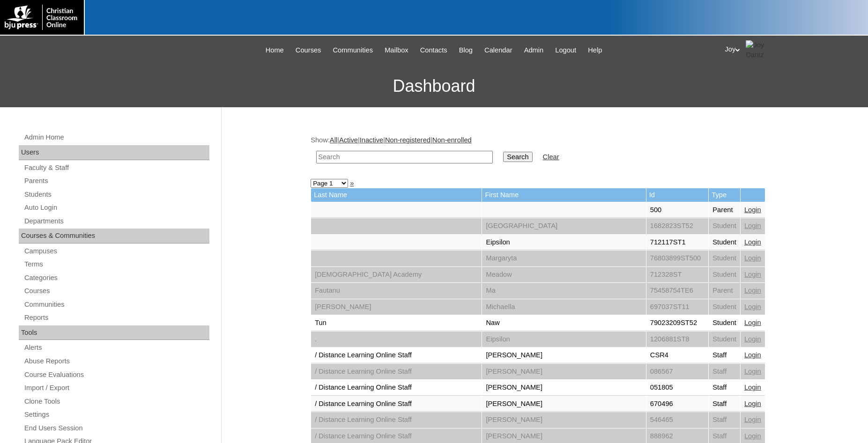 The image size is (868, 443). What do you see at coordinates (792, 50) in the screenshot?
I see `div: Joy` at bounding box center [792, 50].